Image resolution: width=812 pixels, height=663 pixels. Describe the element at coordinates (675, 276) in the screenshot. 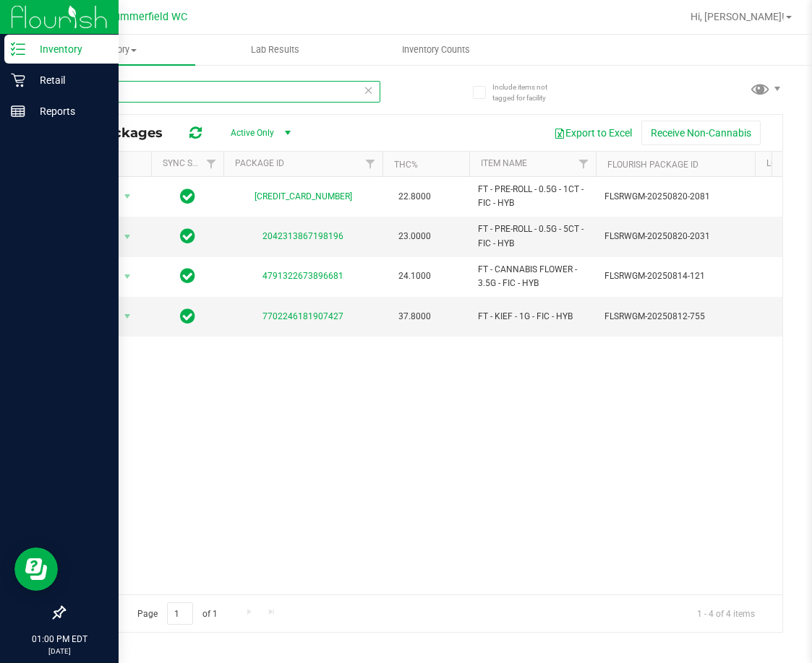

I see `span: FLSRWGM-20250814-121` at that location.